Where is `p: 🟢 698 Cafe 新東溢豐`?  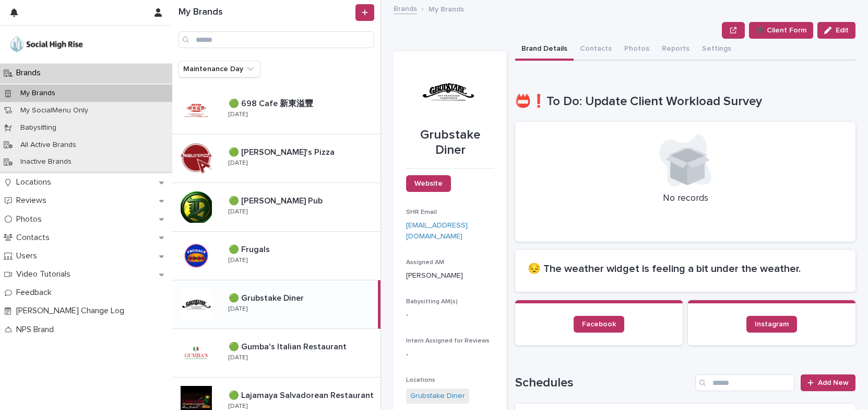 p: 🟢 698 Cafe 新東溢豐 is located at coordinates (272, 102).